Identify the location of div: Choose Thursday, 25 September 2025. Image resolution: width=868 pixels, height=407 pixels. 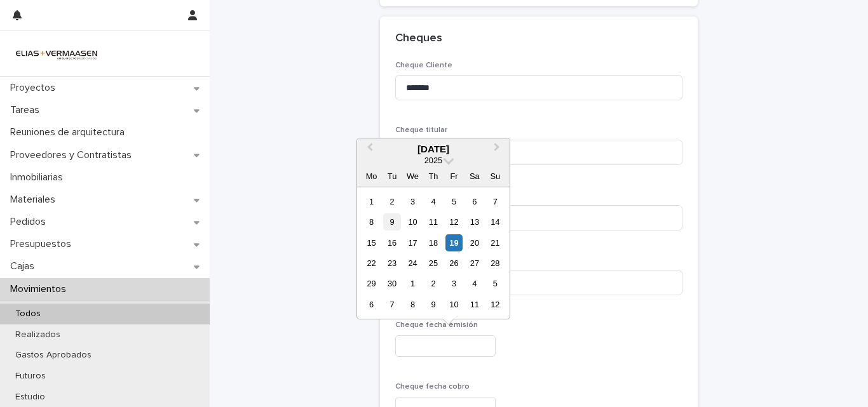
(433, 263).